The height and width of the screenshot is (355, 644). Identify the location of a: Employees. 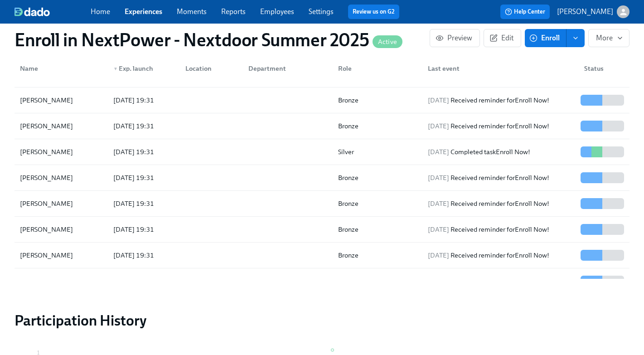
(277, 11).